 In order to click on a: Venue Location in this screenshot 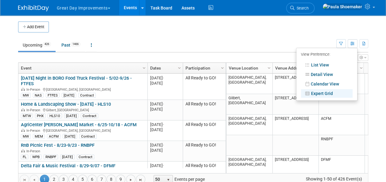, I will do `click(248, 68)`.